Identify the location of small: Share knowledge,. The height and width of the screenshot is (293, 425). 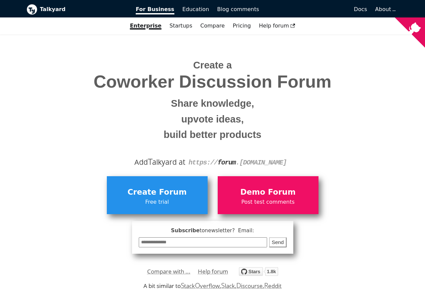
(212, 103).